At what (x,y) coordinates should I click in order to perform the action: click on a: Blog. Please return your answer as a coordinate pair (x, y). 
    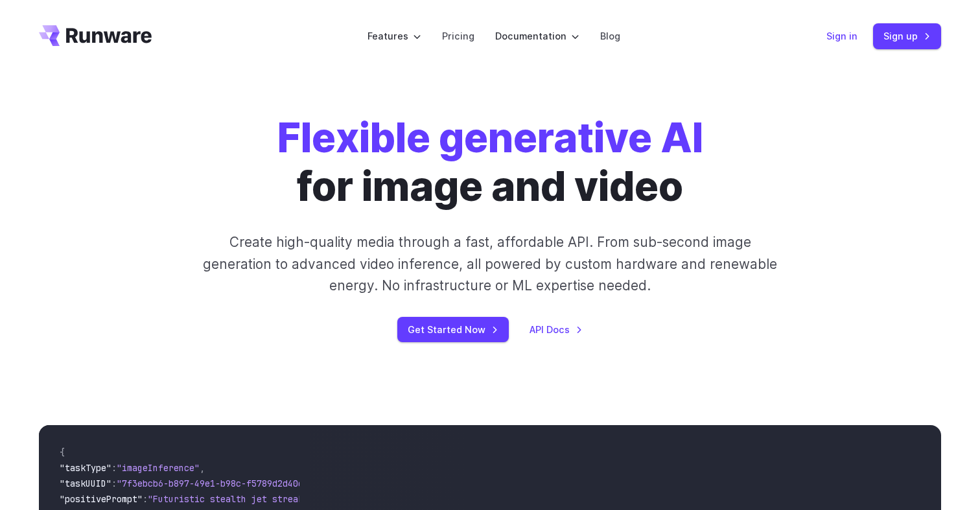
    Looking at the image, I should click on (610, 35).